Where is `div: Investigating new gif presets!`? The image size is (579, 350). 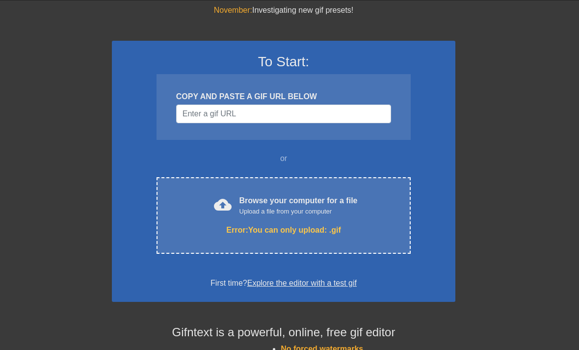 div: Investigating new gif presets! is located at coordinates (284, 10).